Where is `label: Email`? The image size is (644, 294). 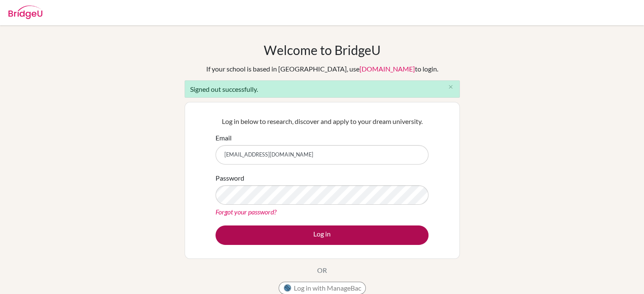 label: Email is located at coordinates (224, 138).